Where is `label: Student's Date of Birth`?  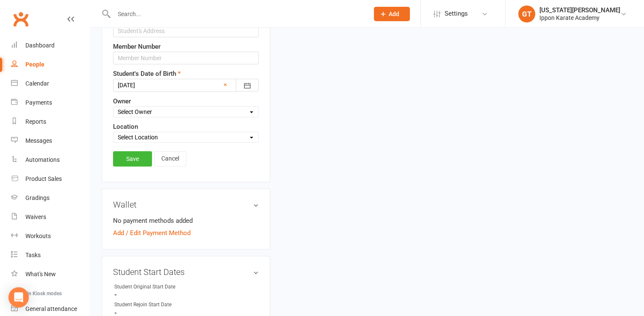 label: Student's Date of Birth is located at coordinates (147, 74).